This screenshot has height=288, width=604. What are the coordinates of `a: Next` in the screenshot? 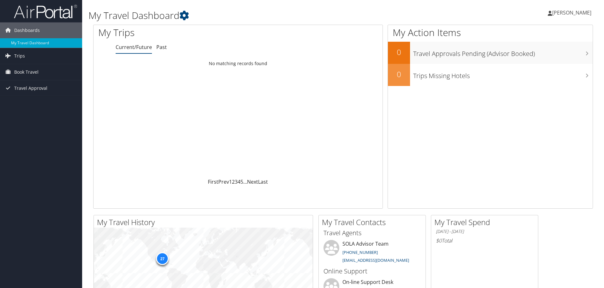 It's located at (252, 182).